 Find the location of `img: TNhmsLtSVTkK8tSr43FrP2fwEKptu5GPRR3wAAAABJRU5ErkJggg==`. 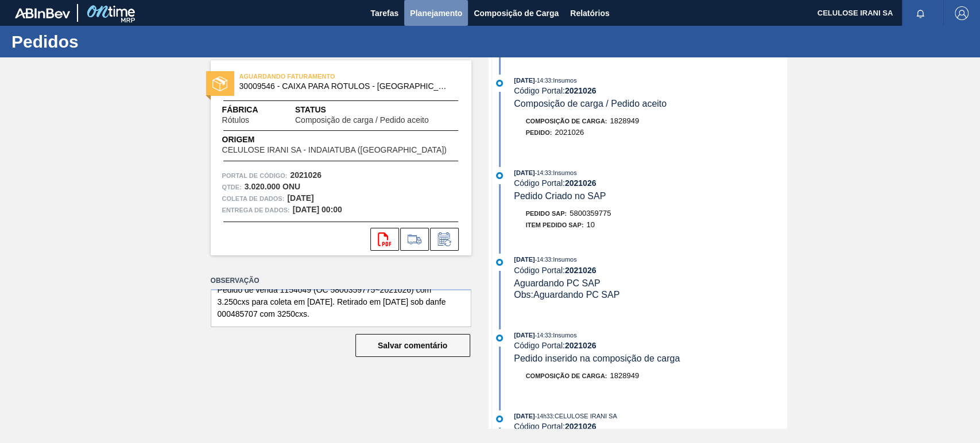

img: TNhmsLtSVTkK8tSr43FrP2fwEKptu5GPRR3wAAAABJRU5ErkJggg== is located at coordinates (43, 13).